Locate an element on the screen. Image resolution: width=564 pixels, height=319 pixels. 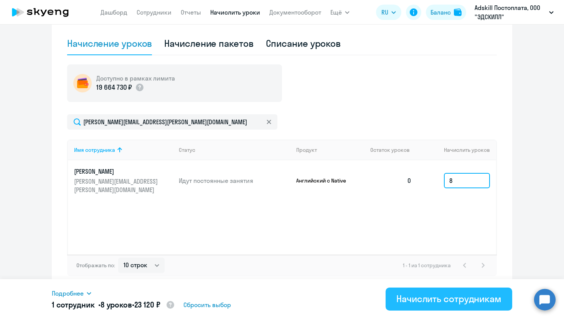
span: 23 120 ₽ is located at coordinates (147, 304).